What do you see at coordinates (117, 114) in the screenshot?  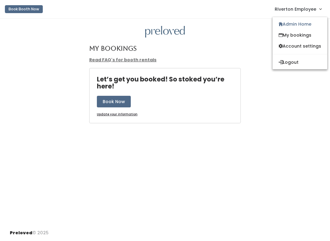 I see `u: Update your information` at bounding box center [117, 114].